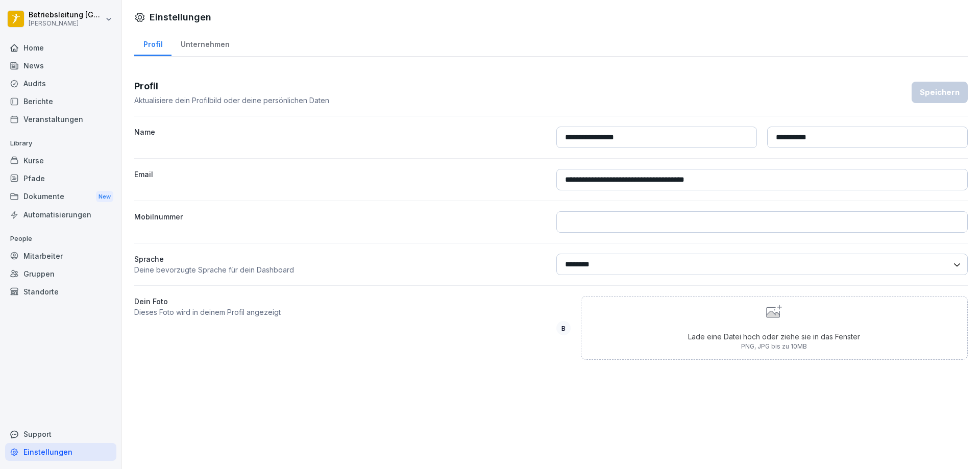 Image resolution: width=980 pixels, height=469 pixels. What do you see at coordinates (61, 434) in the screenshot?
I see `div: Support` at bounding box center [61, 434].